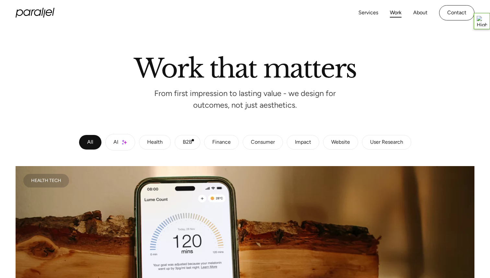 This screenshot has height=278, width=490. I want to click on img: Highperformr Logo, so click(482, 21).